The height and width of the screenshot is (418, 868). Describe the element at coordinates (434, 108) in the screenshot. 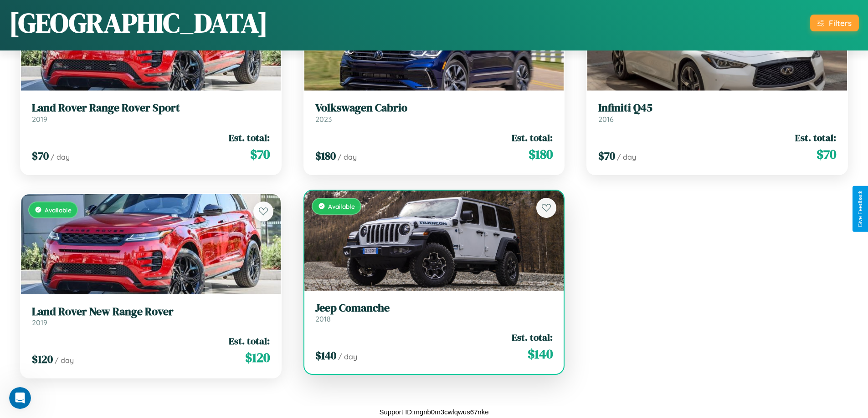

I see `h3: Volkswagen Cabrio` at that location.